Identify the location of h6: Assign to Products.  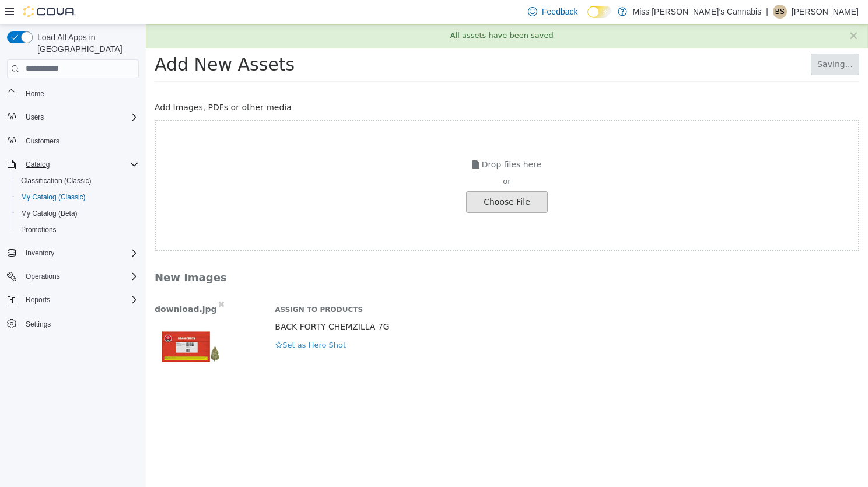
(421, 286).